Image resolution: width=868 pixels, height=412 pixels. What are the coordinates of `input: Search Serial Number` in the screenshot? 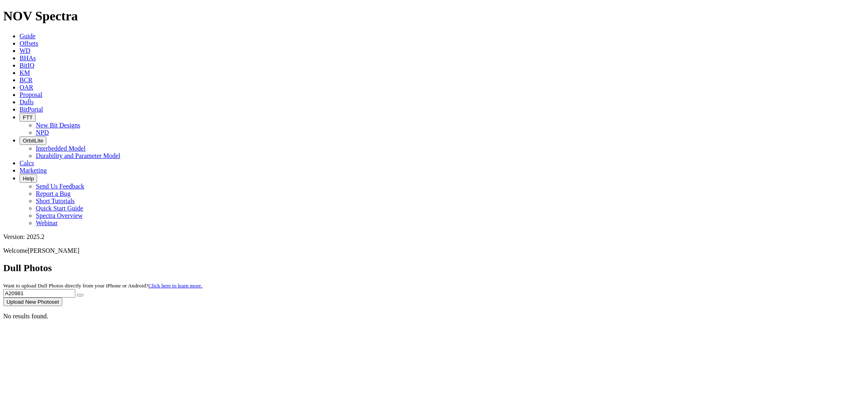 It's located at (39, 293).